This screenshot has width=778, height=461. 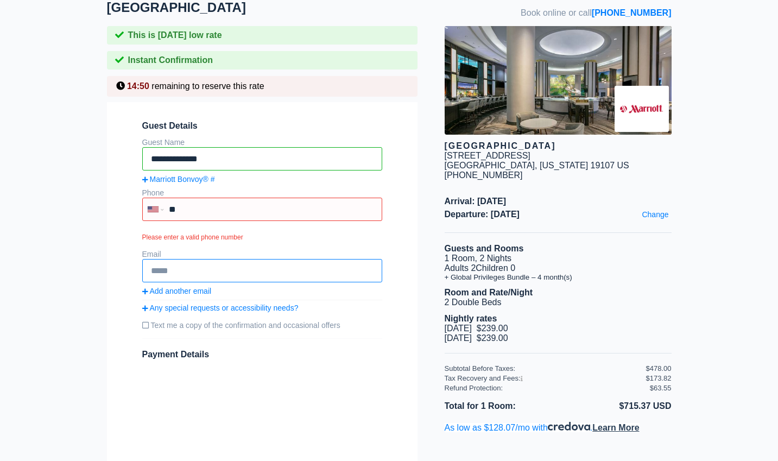 I want to click on div: $63.55, so click(x=661, y=388).